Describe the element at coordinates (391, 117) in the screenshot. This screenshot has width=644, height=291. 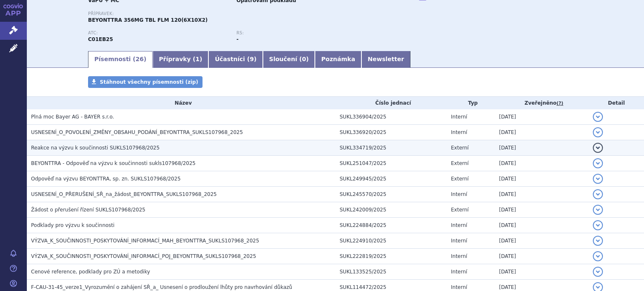
I see `td: SUKL336904/2025` at that location.